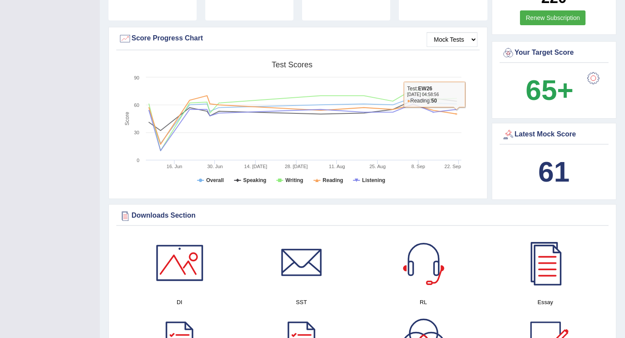 The height and width of the screenshot is (338, 625). Describe the element at coordinates (453, 166) in the screenshot. I see `tspan: 22. Sep` at that location.